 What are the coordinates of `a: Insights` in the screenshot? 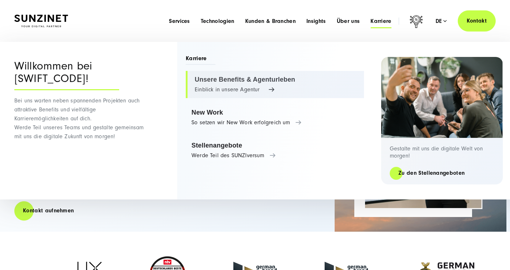 It's located at (316, 21).